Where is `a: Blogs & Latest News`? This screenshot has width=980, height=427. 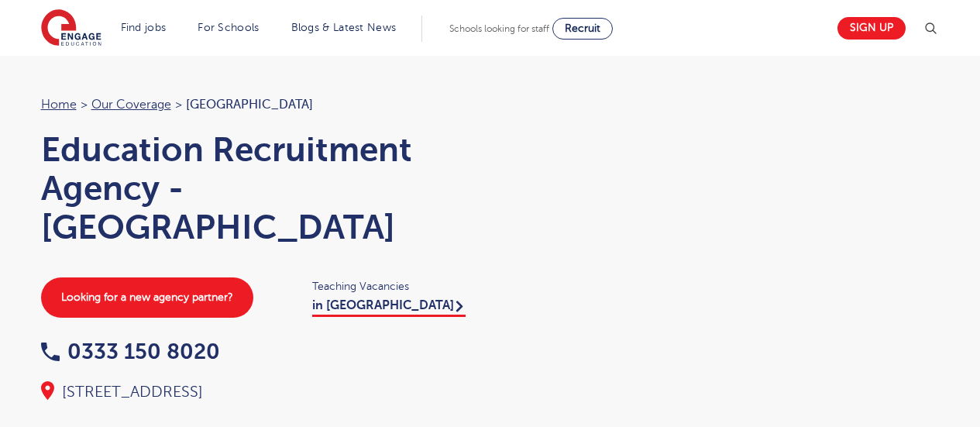 a: Blogs & Latest News is located at coordinates (344, 27).